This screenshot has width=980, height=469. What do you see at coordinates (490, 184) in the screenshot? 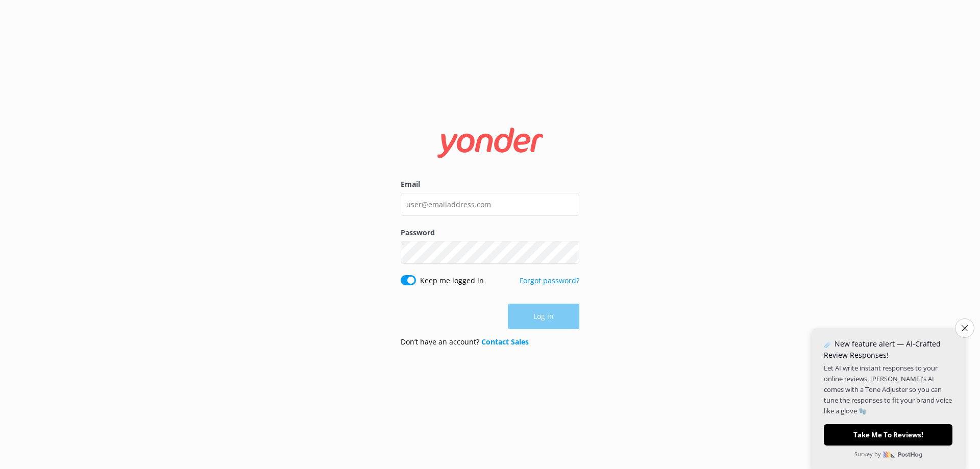
I see `label: Email` at bounding box center [490, 184].